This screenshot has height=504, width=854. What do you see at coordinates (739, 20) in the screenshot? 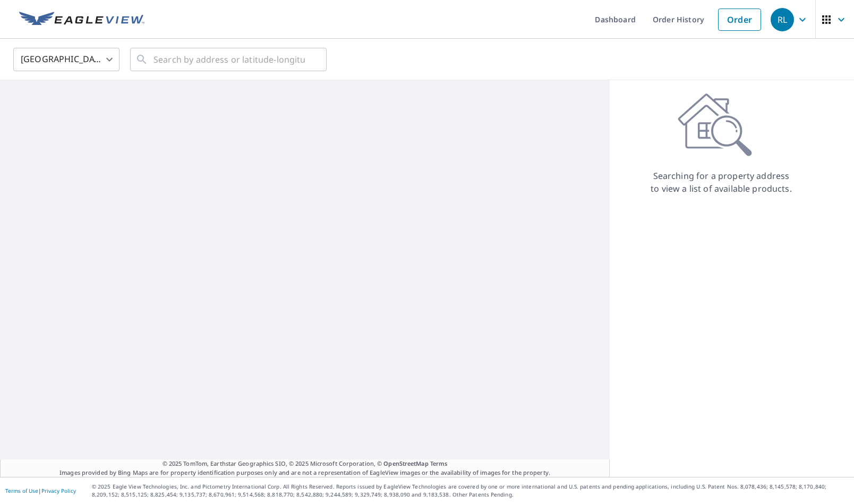
I see `a: Order` at bounding box center [739, 20].